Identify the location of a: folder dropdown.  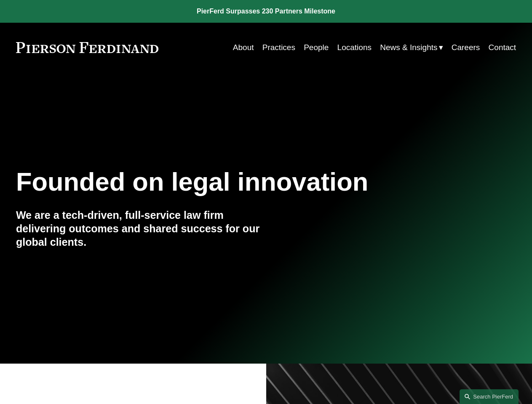
(411, 48).